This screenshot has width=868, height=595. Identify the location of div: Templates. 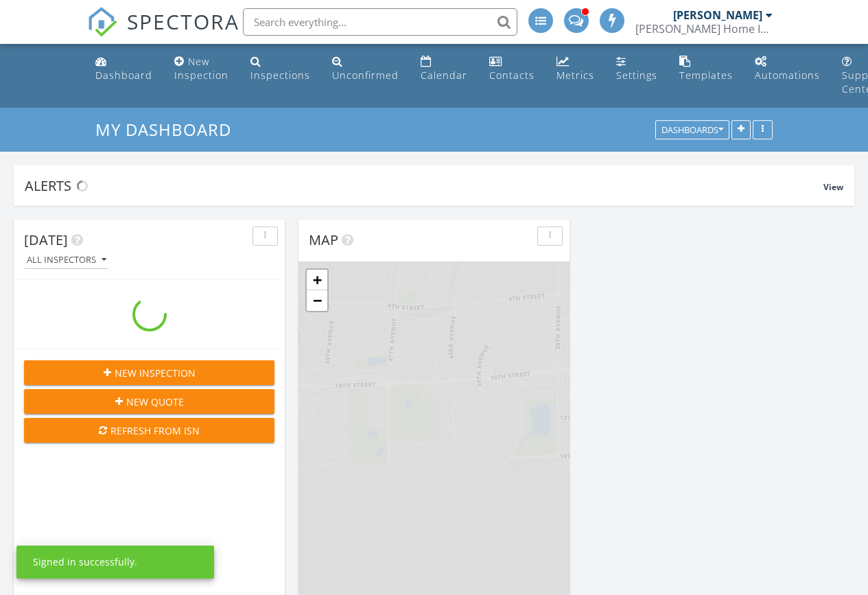
(706, 75).